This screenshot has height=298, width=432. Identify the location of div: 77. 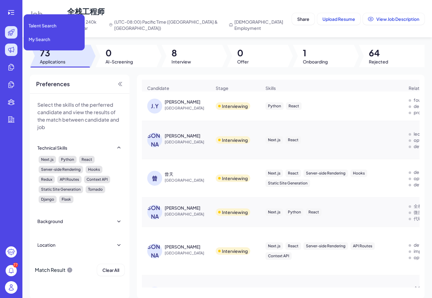
(16, 265).